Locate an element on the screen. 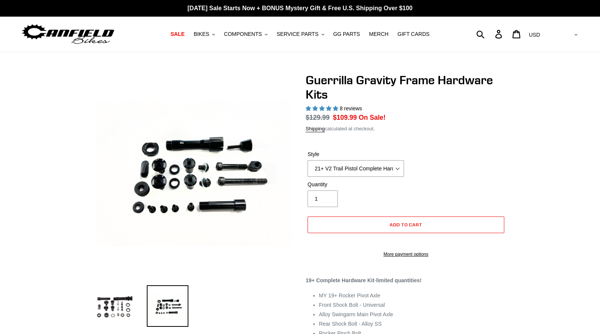 This screenshot has height=334, width=600. input: Search is located at coordinates (490, 34).